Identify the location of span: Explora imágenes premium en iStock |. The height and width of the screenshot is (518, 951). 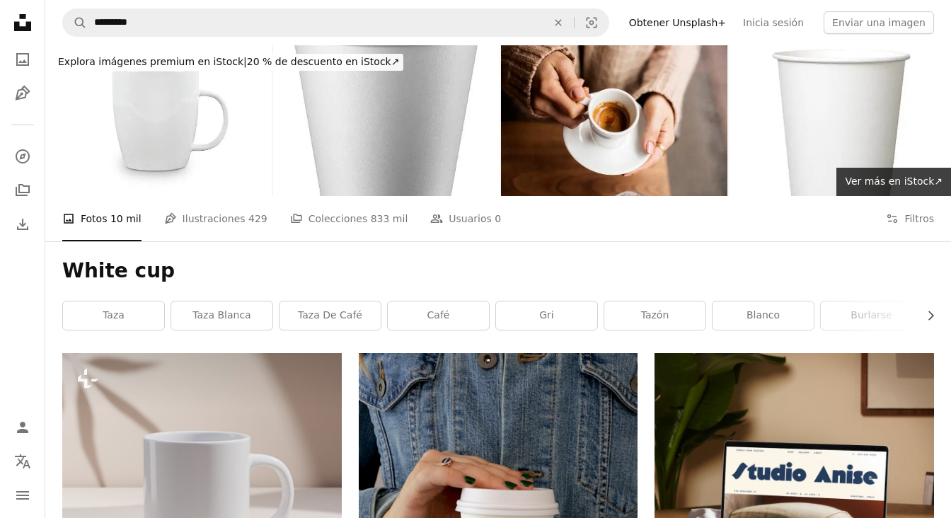
(152, 62).